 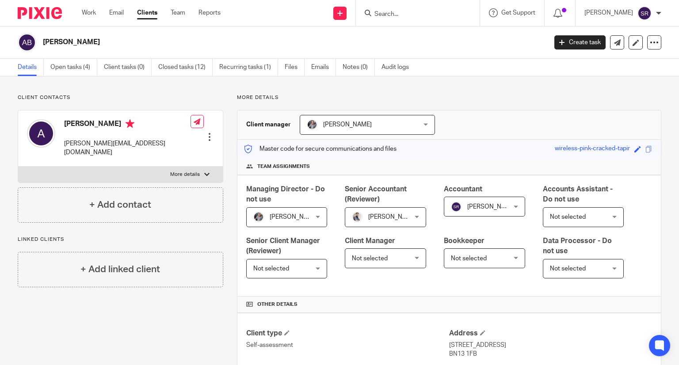 What do you see at coordinates (40, 13) in the screenshot?
I see `img: Pixie` at bounding box center [40, 13].